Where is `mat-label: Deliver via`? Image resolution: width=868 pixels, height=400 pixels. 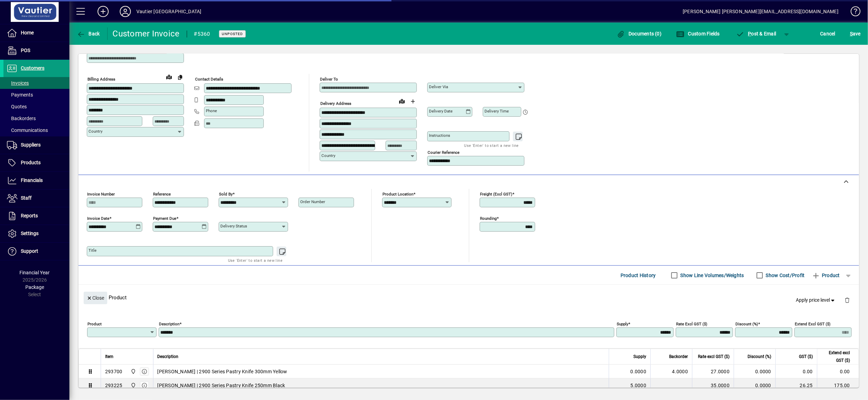 mat-label: Deliver via is located at coordinates (438, 87).